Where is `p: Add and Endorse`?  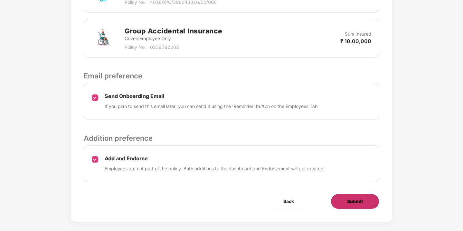 p: Add and Endorse is located at coordinates (215, 159).